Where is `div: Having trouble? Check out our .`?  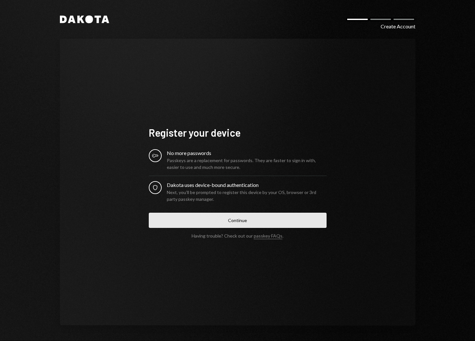
div: Having trouble? Check out our . is located at coordinates (237, 235).